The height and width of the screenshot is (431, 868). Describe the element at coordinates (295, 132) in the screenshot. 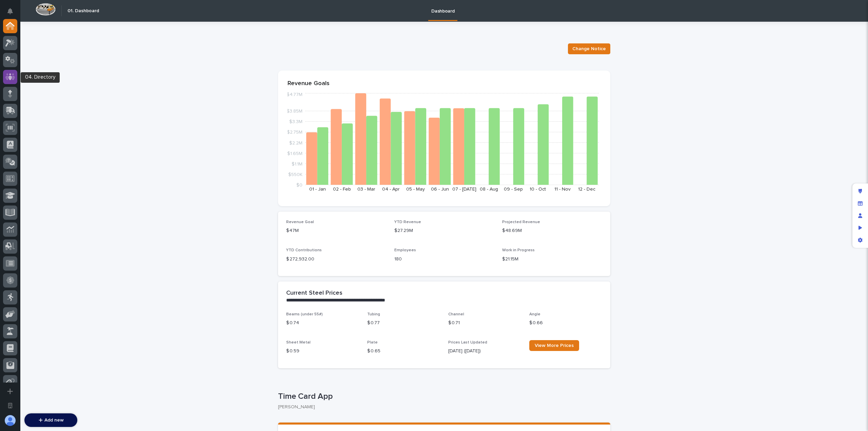

I see `tspan: $2.75M` at that location.